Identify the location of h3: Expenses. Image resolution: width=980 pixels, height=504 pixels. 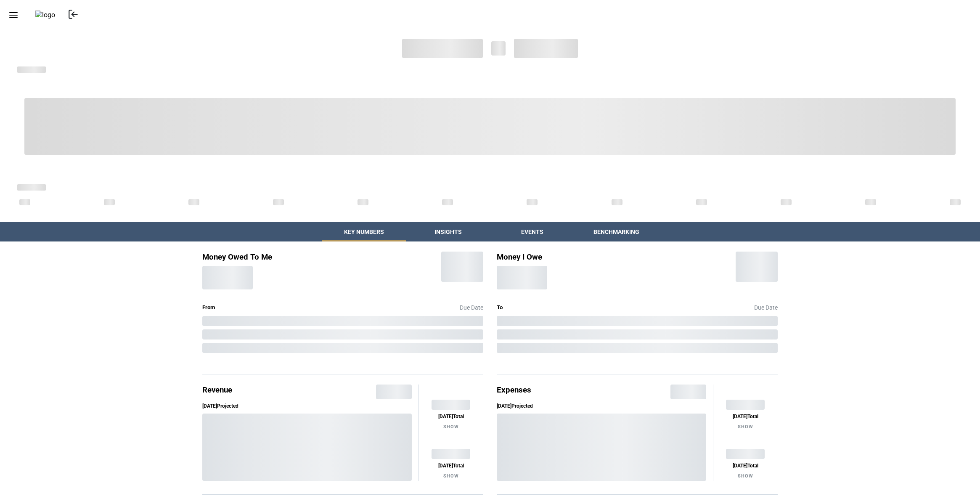
(514, 392).